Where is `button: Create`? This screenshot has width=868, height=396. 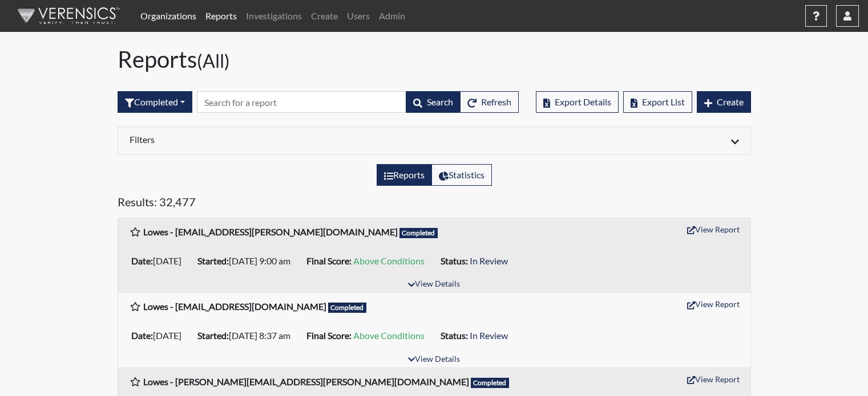
button: Create is located at coordinates (724, 102).